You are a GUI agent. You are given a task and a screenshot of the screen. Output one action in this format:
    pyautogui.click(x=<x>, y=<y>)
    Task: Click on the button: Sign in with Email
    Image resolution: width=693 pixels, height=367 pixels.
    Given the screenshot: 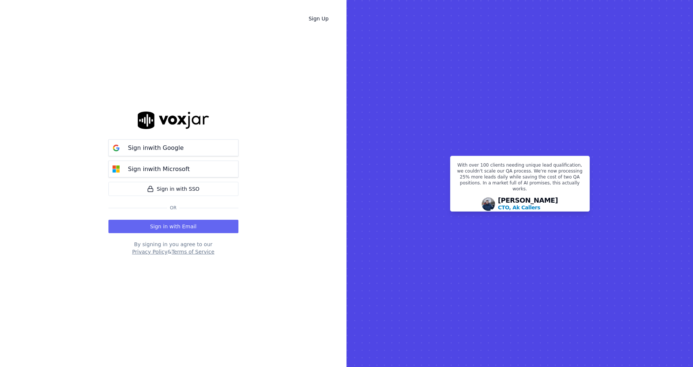 What is the action you would take?
    pyautogui.click(x=174, y=226)
    